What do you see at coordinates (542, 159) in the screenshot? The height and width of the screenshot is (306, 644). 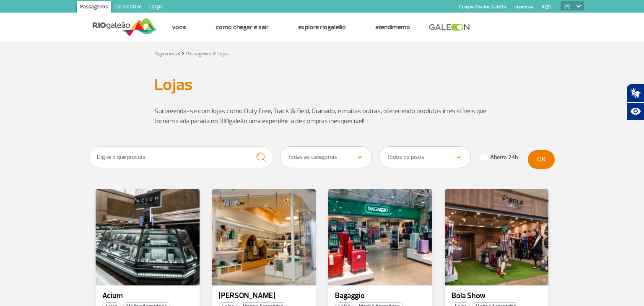 I see `button: OK` at bounding box center [542, 159].